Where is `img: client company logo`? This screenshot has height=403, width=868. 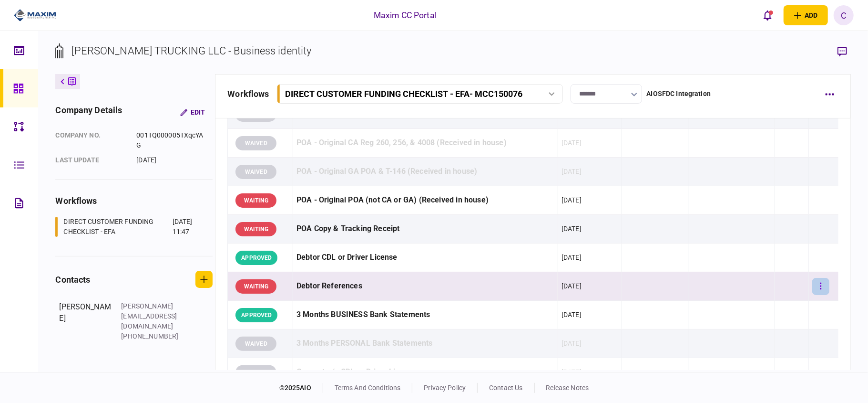 img: client company logo is located at coordinates (35, 16).